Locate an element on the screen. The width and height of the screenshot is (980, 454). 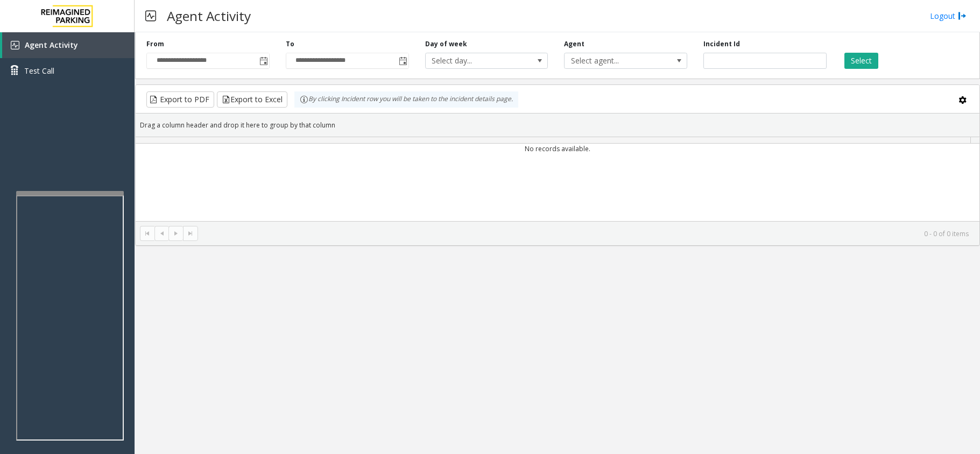
button: Export to Excel is located at coordinates (252, 99).